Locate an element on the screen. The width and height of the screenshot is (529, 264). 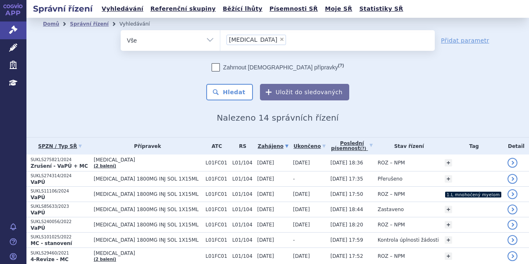
a: Zahájeno is located at coordinates (273, 146).